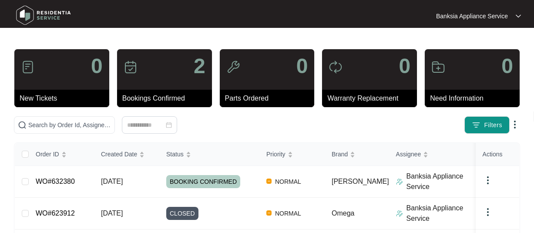 The height and width of the screenshot is (233, 534). What do you see at coordinates (372, 98) in the screenshot?
I see `p: Warranty Replacement` at bounding box center [372, 98].